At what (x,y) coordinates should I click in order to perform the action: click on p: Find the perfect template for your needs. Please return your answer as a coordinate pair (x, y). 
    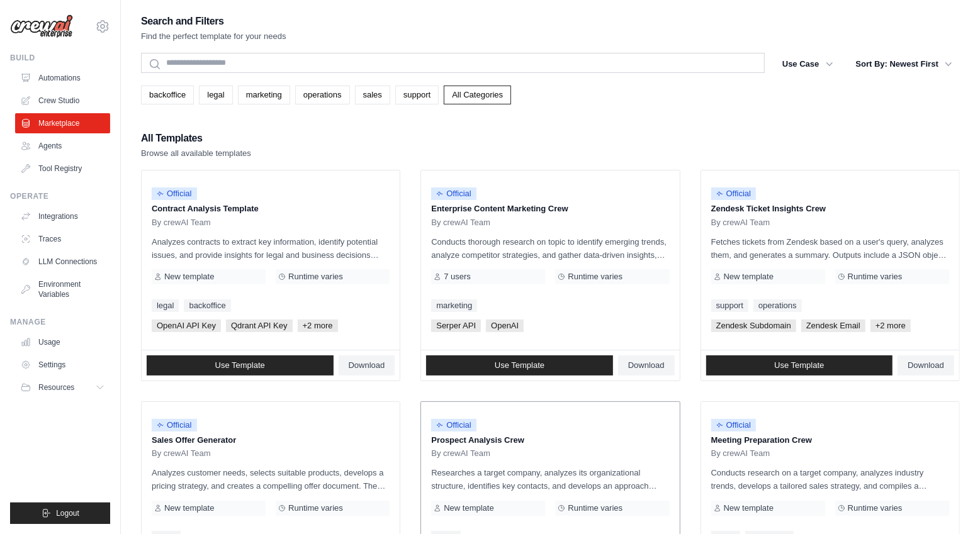
    Looking at the image, I should click on (213, 37).